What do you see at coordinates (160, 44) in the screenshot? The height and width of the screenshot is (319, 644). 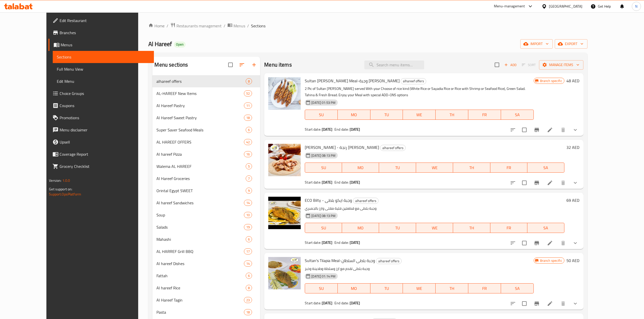 I see `span: Al Hareef` at bounding box center [160, 44].